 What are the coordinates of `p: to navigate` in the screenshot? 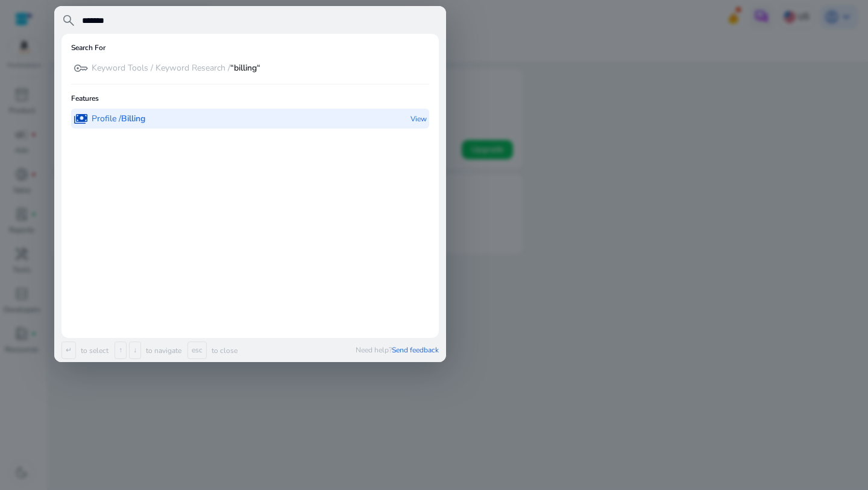 It's located at (162, 351).